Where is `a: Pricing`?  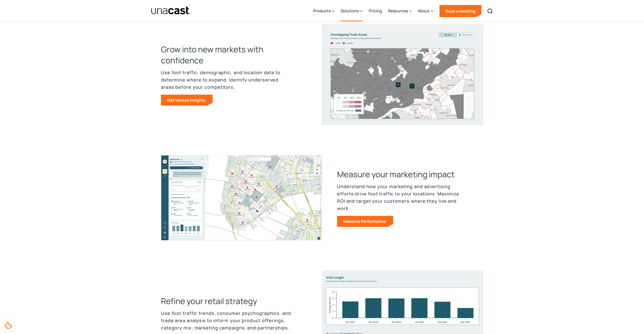 a: Pricing is located at coordinates (375, 11).